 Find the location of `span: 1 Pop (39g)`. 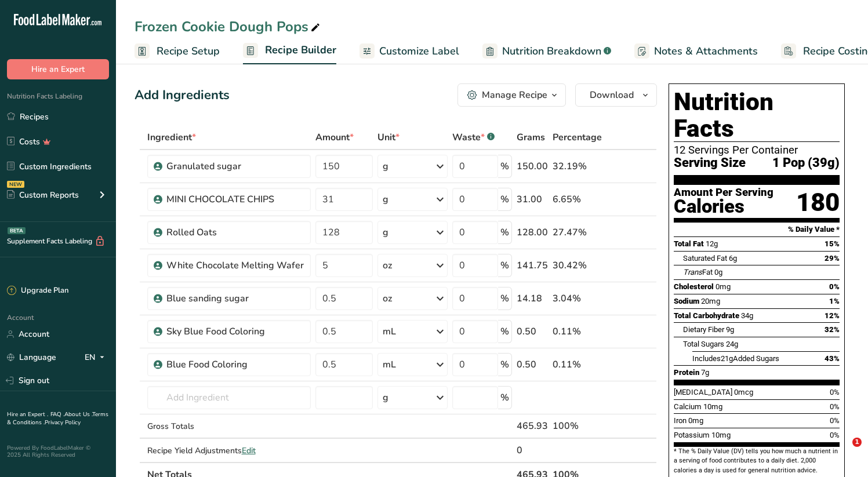

span: 1 Pop (39g) is located at coordinates (806, 163).